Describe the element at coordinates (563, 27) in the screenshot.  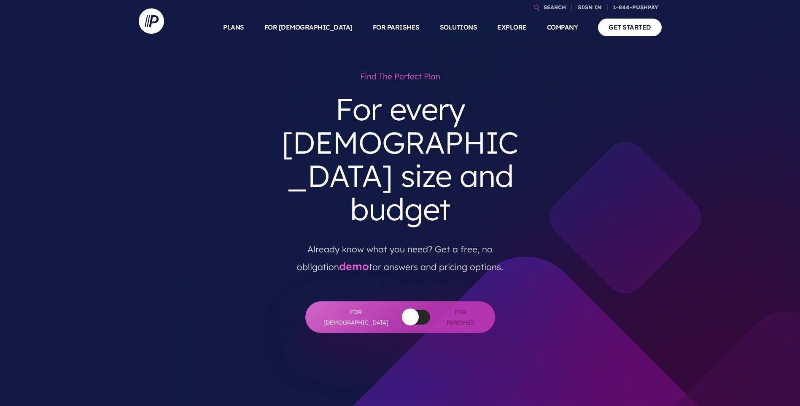
I see `a: COMPANY` at that location.